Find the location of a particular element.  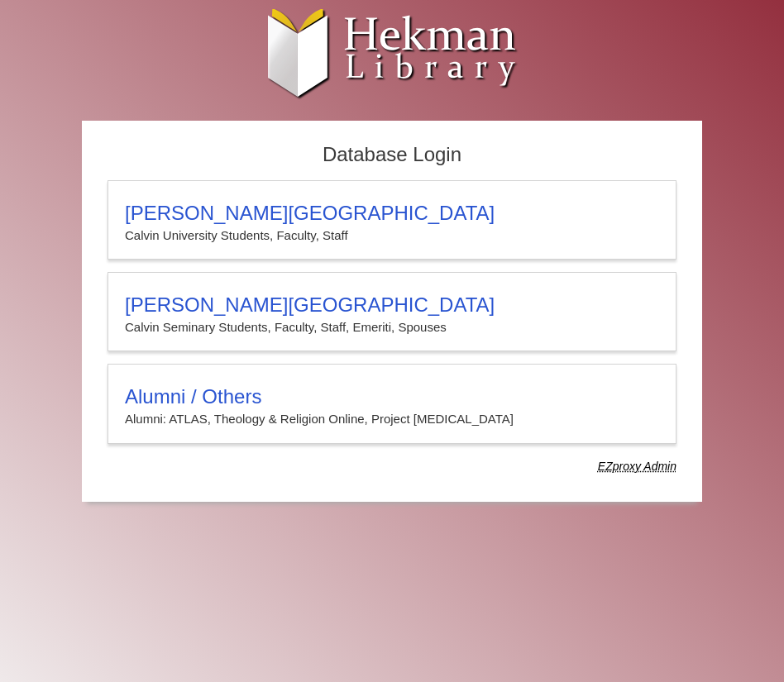

dfn: Use Alumni login is located at coordinates (637, 466).